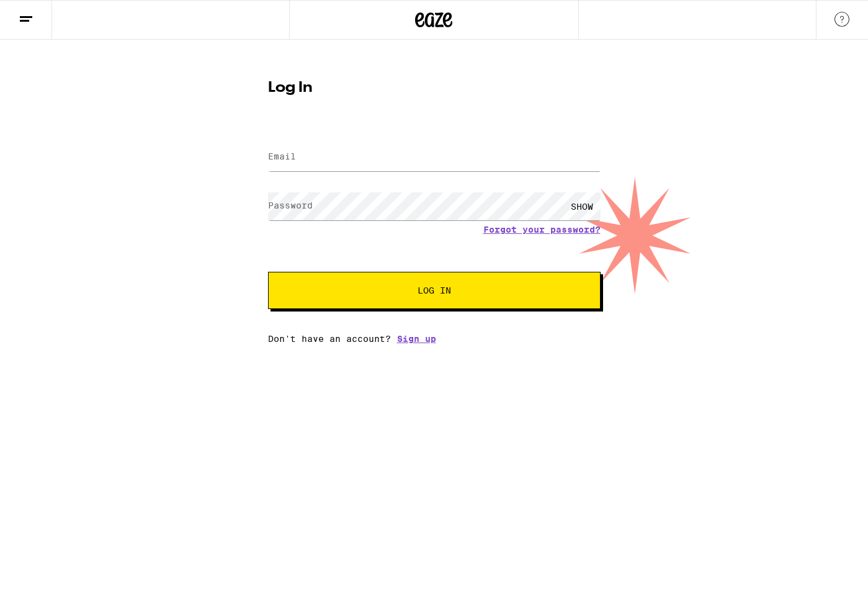 The image size is (868, 592). Describe the element at coordinates (582, 206) in the screenshot. I see `div: SHOW` at that location.